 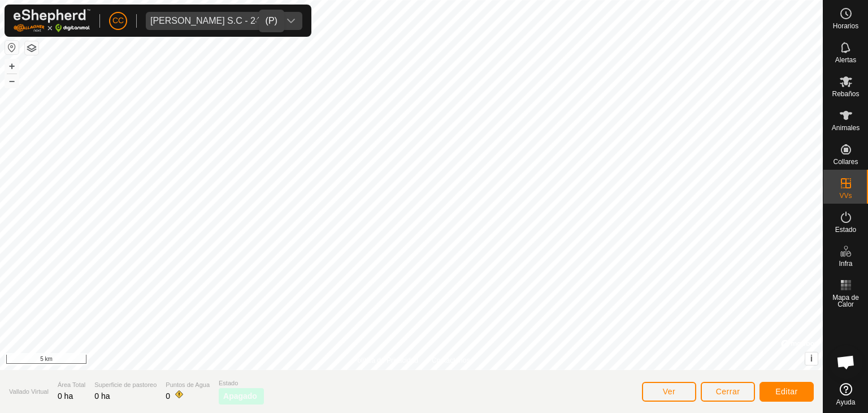 I want to click on button: Ver, so click(x=669, y=391).